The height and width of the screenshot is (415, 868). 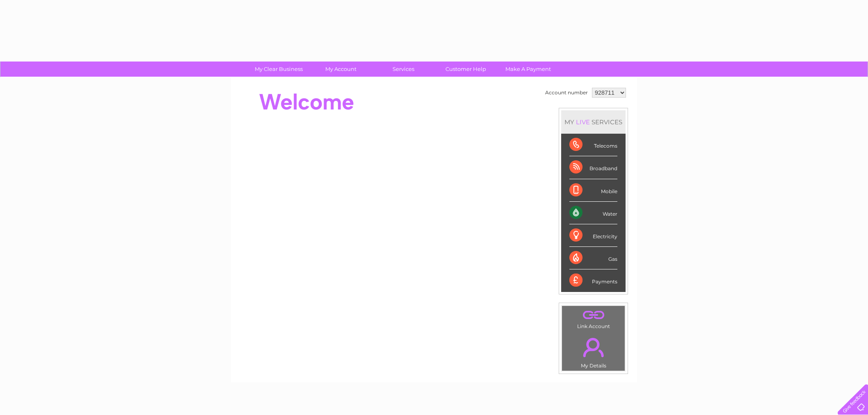 I want to click on div: Broadband, so click(x=593, y=167).